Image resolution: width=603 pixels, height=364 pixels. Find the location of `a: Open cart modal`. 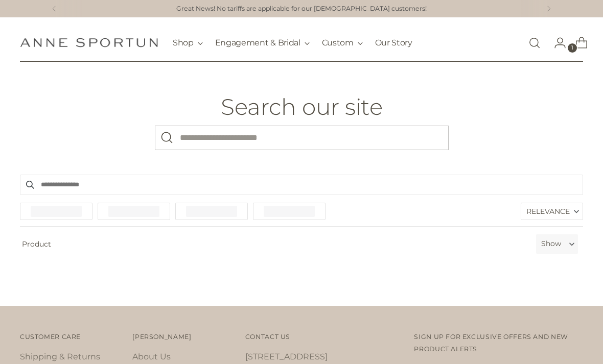

a: Open cart modal is located at coordinates (578, 43).